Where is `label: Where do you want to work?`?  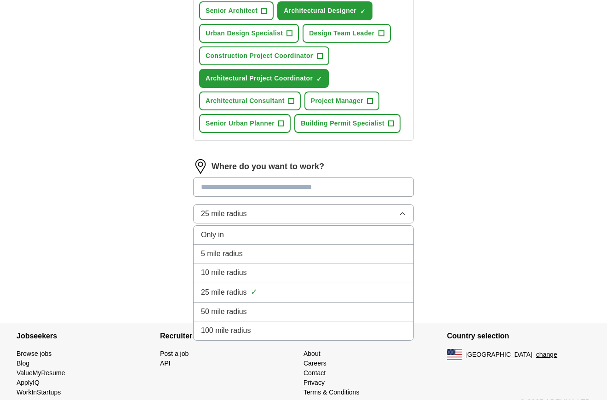
label: Where do you want to work? is located at coordinates (267, 166).